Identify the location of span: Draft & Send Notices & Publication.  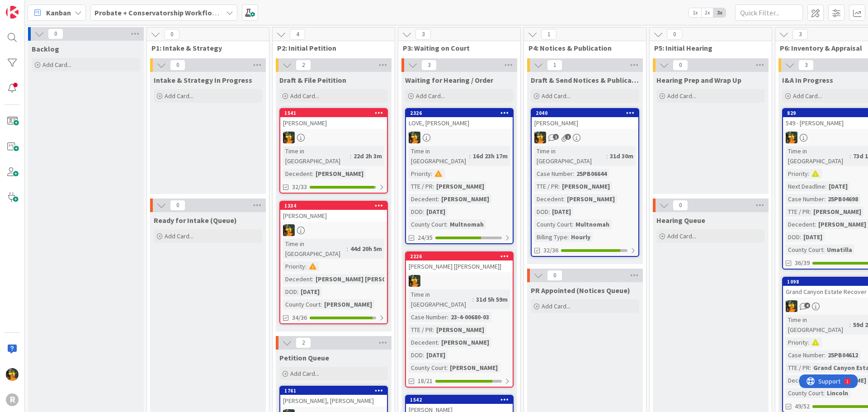
(585, 80).